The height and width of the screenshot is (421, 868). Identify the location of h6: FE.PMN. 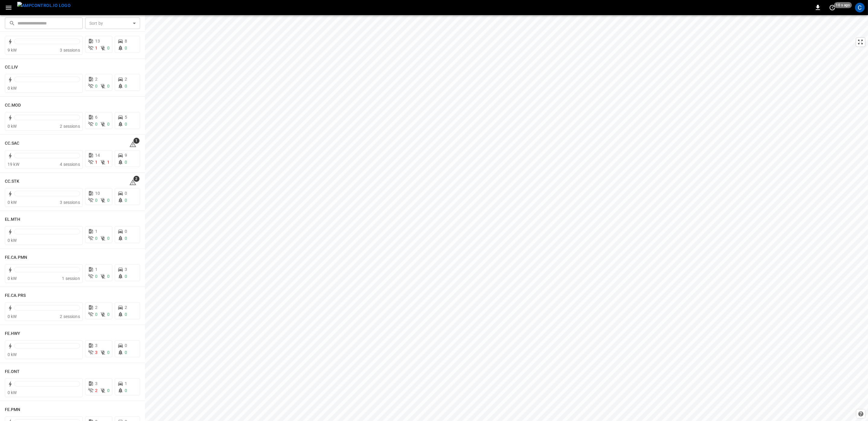
(12, 409).